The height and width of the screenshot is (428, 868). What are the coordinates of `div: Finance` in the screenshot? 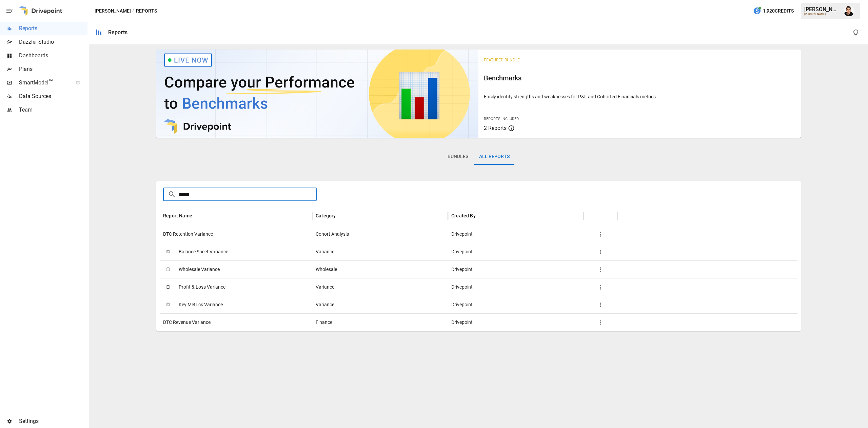 It's located at (380, 322).